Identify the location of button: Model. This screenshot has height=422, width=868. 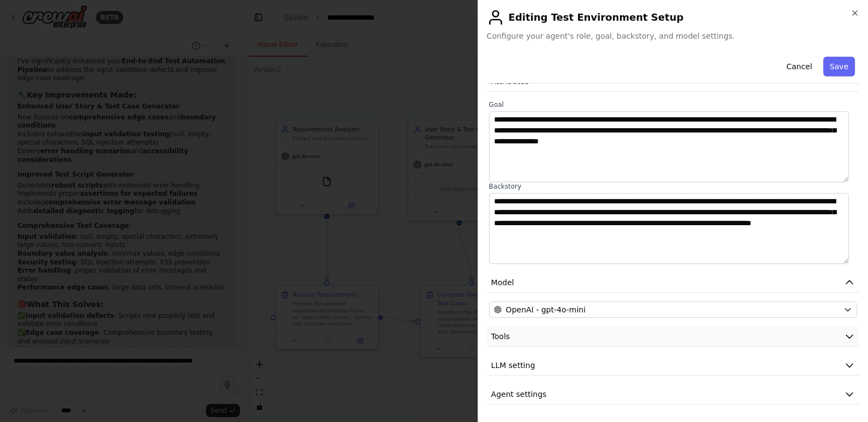
(673, 283).